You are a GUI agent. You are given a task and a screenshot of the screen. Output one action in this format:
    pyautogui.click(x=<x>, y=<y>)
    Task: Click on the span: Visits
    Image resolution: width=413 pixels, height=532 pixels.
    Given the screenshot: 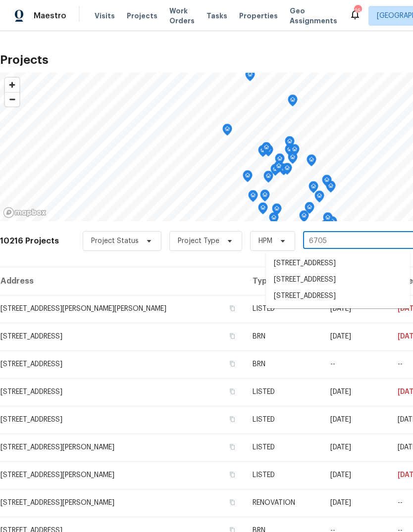 What is the action you would take?
    pyautogui.click(x=105, y=16)
    